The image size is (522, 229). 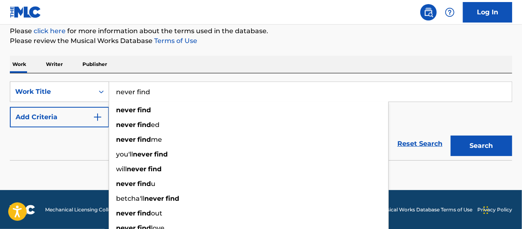 What do you see at coordinates (449, 12) in the screenshot?
I see `img: help` at bounding box center [449, 12].